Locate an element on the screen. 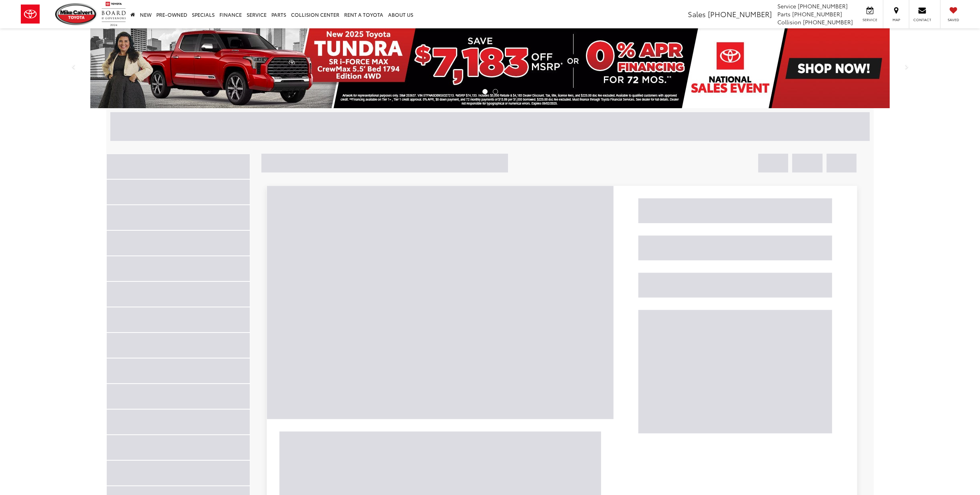 The width and height of the screenshot is (980, 495). img: Mike Calvert Toyota is located at coordinates (76, 14).